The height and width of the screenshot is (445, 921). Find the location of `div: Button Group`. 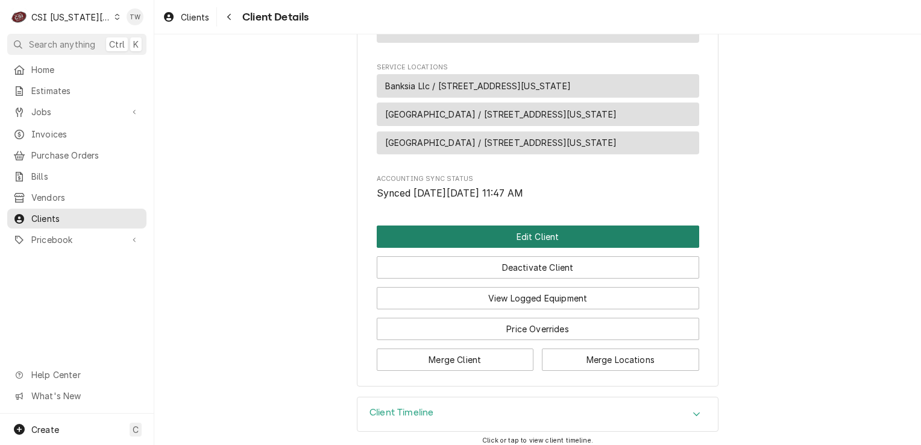

div: Button Group is located at coordinates (538, 298).